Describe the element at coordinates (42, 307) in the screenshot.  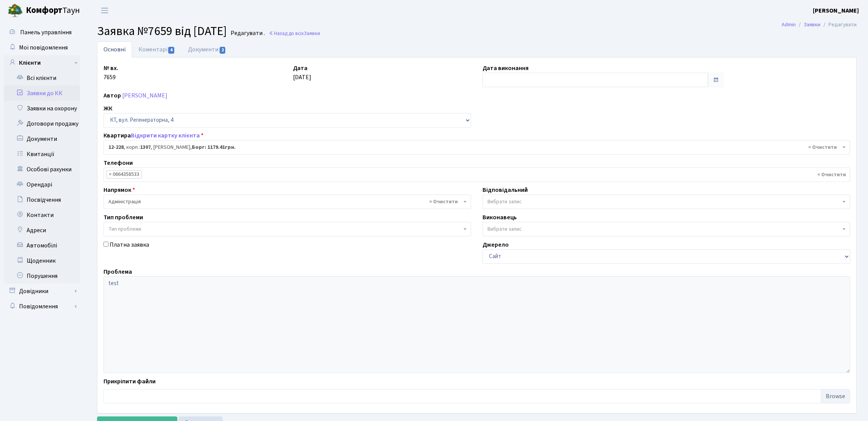
I see `a: Повідомлення` at that location.